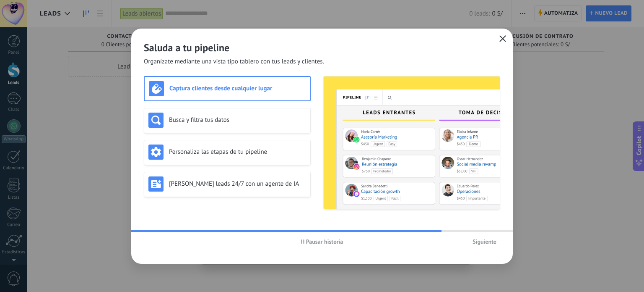 This screenshot has height=292, width=644. What do you see at coordinates (484, 241) in the screenshot?
I see `span: Siguiente` at bounding box center [484, 241].